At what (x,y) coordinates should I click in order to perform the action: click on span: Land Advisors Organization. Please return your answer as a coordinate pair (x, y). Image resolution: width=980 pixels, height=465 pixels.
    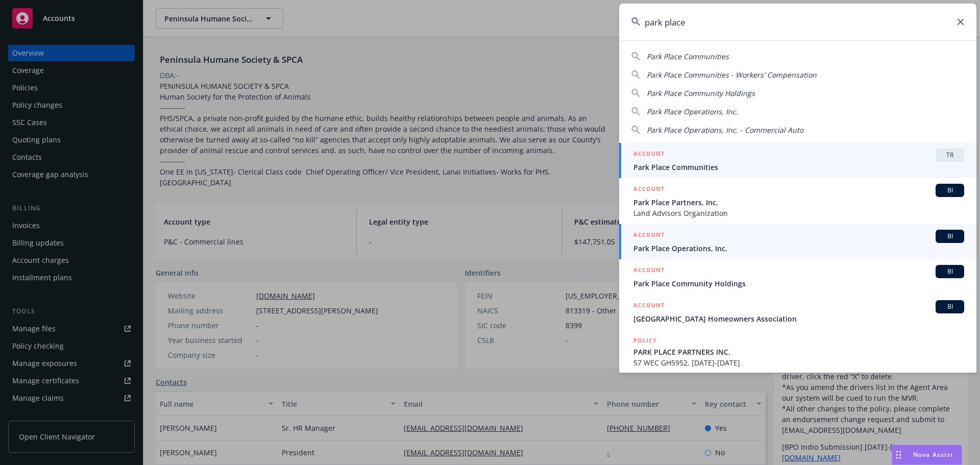
    Looking at the image, I should click on (799, 213).